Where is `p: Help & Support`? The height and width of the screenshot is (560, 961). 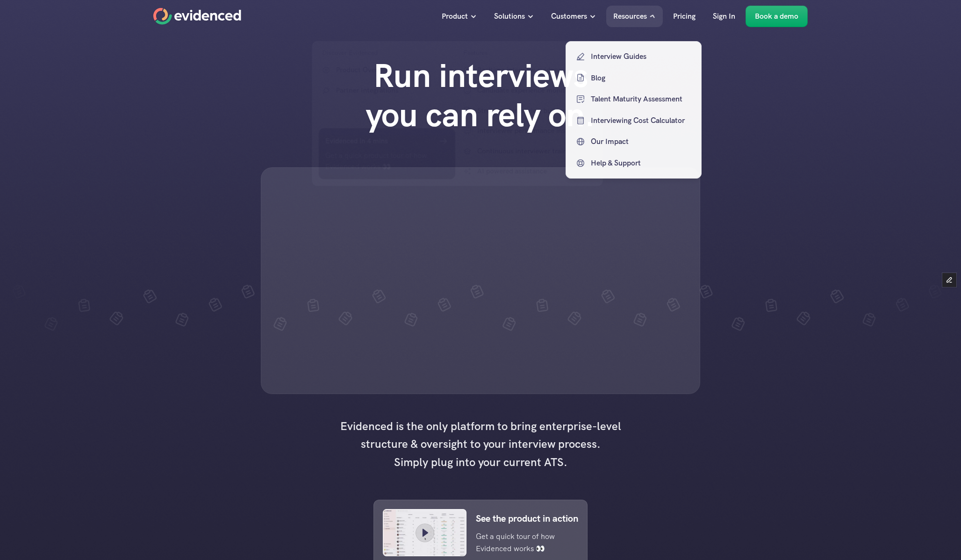
p: Help & Support is located at coordinates (642, 163).